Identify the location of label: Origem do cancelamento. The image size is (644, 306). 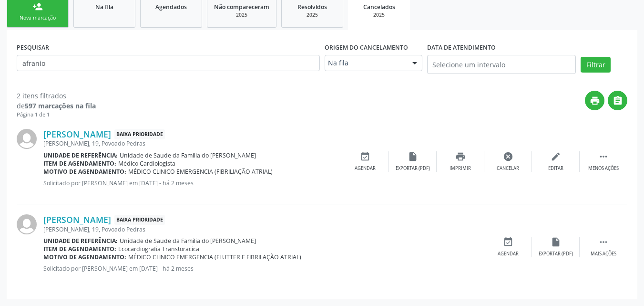
(366, 47).